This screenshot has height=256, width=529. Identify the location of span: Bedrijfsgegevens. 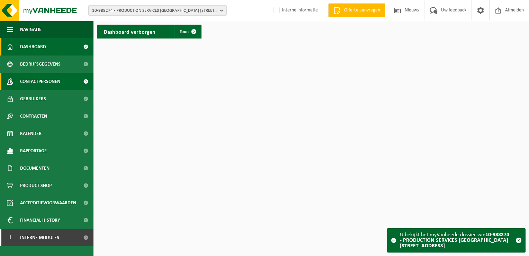
(40, 64).